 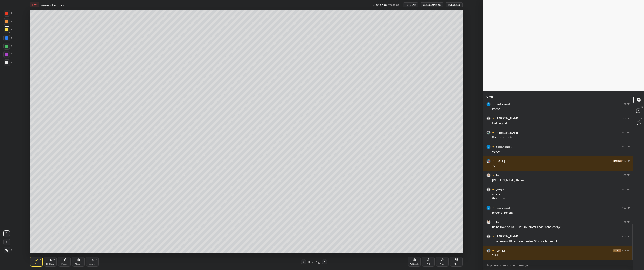 What do you see at coordinates (561, 199) in the screenshot?
I see `div: thats true` at bounding box center [561, 199].